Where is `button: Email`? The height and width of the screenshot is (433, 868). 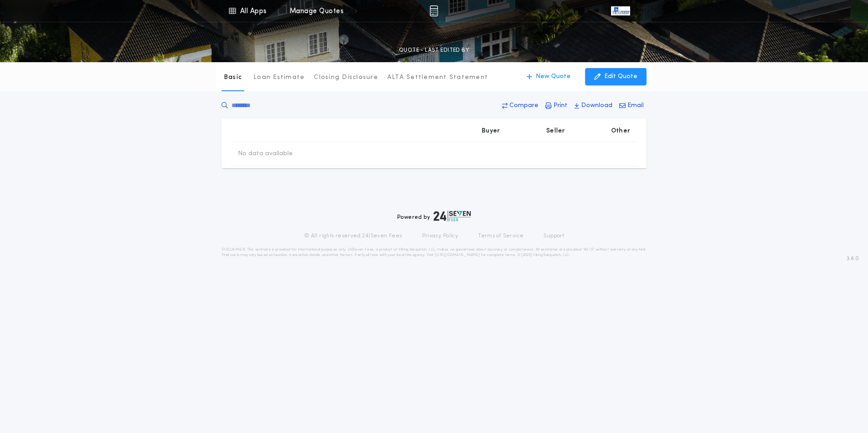 button: Email is located at coordinates (631, 106).